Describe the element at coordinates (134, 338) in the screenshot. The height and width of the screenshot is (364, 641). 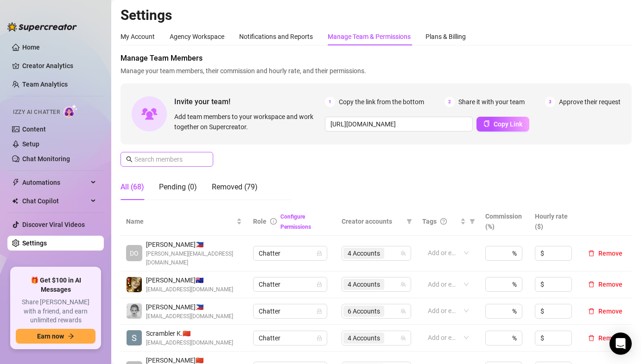
I see `img: Scrambler Kawi` at that location.